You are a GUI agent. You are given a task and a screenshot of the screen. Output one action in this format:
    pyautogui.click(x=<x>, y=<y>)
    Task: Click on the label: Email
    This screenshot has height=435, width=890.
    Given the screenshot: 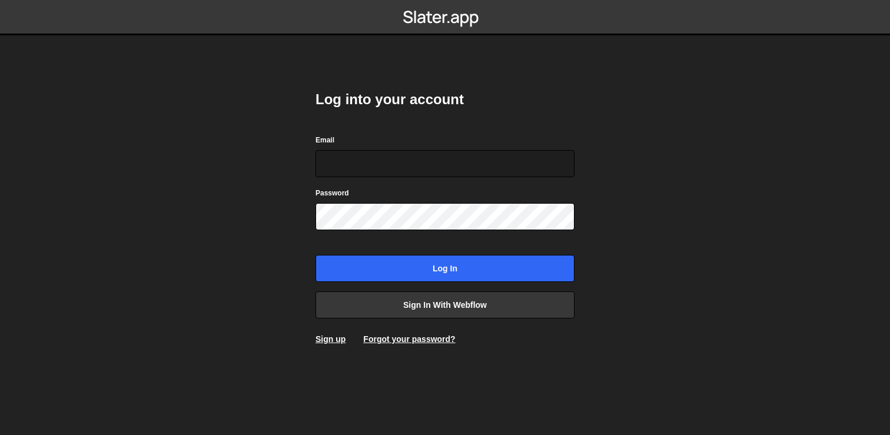 What is the action you would take?
    pyautogui.click(x=325, y=140)
    